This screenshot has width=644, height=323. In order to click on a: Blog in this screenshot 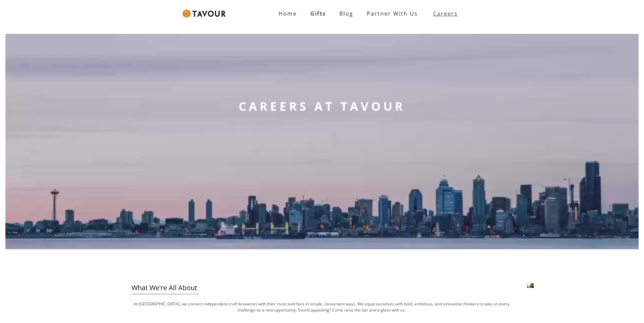, I will do `click(346, 13)`.